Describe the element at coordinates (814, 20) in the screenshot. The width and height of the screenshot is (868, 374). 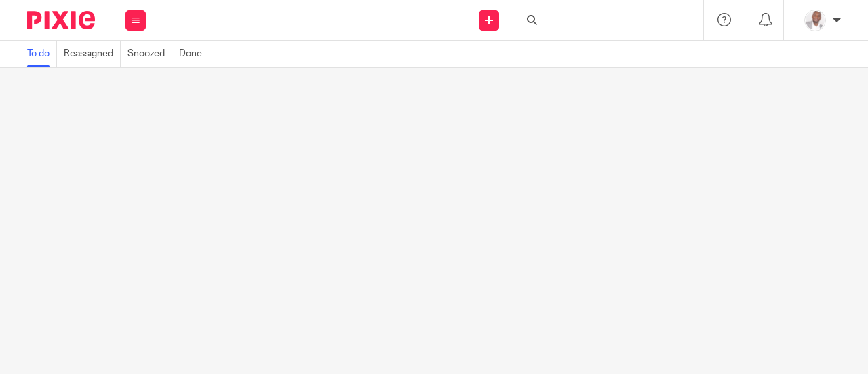
I see `img: Paul%20S%20-%20Picture.png` at that location.